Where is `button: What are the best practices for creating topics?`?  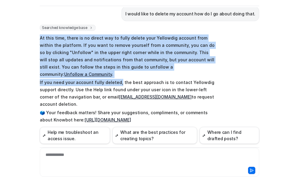
button: What are the best practices for creating topics? is located at coordinates (155, 135).